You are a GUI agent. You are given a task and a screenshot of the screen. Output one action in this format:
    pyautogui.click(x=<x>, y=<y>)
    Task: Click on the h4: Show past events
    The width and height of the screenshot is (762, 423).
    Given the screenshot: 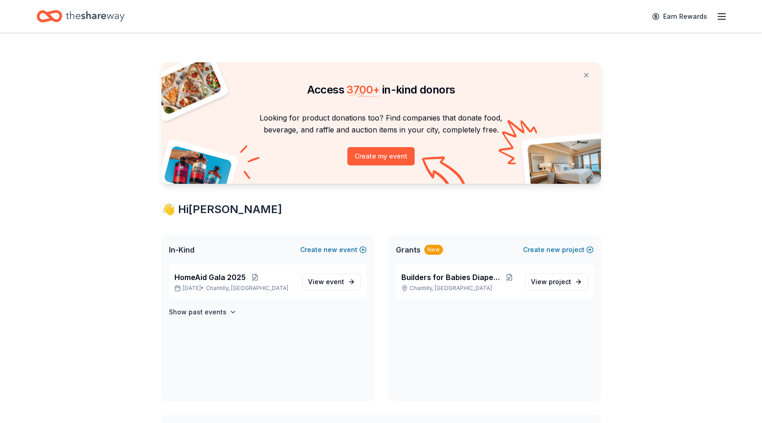 What is the action you would take?
    pyautogui.click(x=198, y=312)
    